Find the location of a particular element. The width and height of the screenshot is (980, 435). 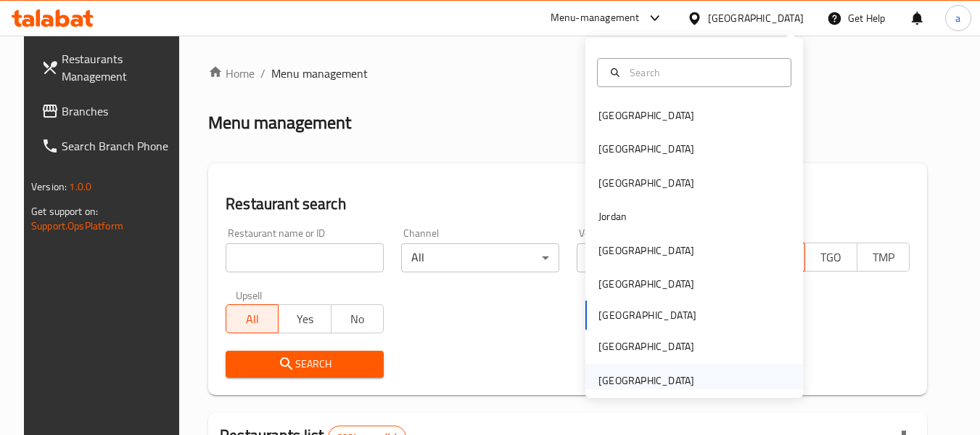

a: Search Branch Phone is located at coordinates (108, 146).